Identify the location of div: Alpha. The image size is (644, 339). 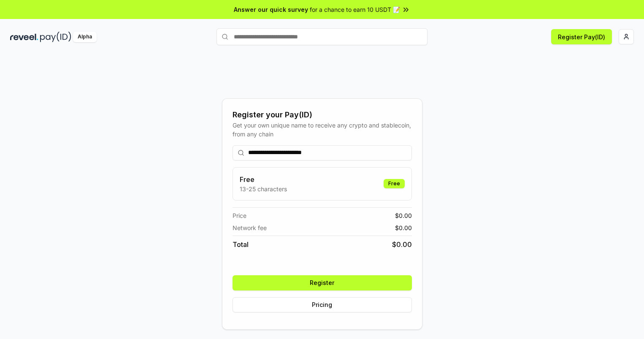
(85, 37).